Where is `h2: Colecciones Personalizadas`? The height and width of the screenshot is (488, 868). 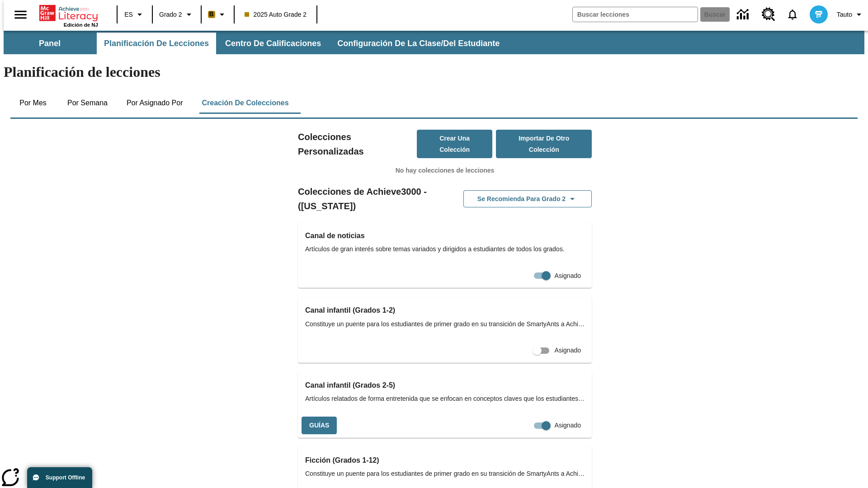 h2: Colecciones Personalizadas is located at coordinates (357, 144).